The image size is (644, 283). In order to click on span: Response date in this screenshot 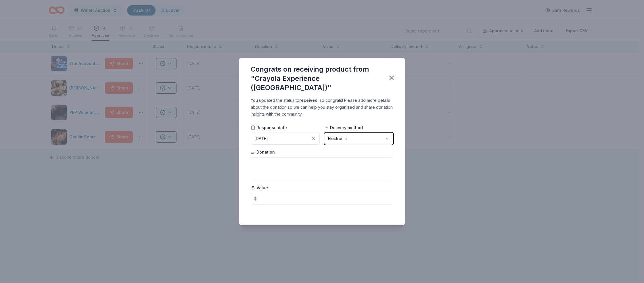, I will do `click(269, 127)`.